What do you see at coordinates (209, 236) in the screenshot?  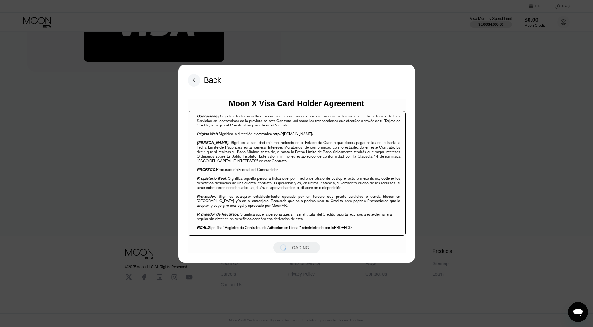 I see `span: Saldo Insoluto` at bounding box center [209, 236].